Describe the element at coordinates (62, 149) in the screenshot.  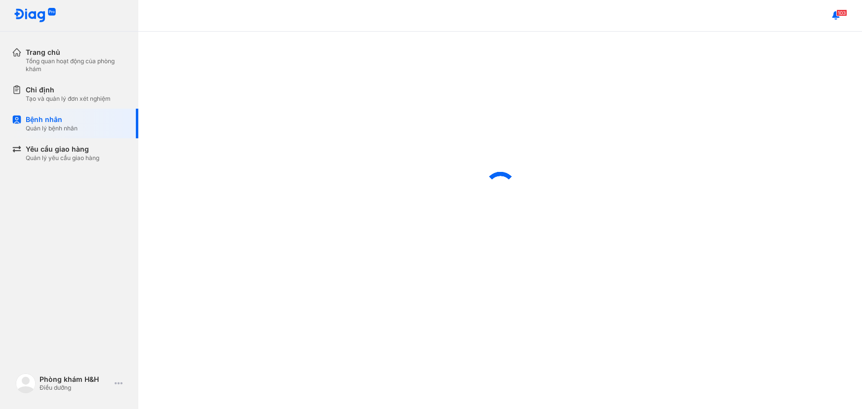
I see `div: Yêu cầu giao hàng` at that location.